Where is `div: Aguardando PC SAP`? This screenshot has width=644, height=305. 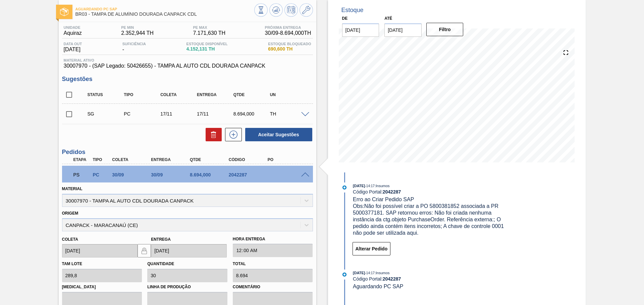
div: Aguardando PC SAP is located at coordinates (82, 174).